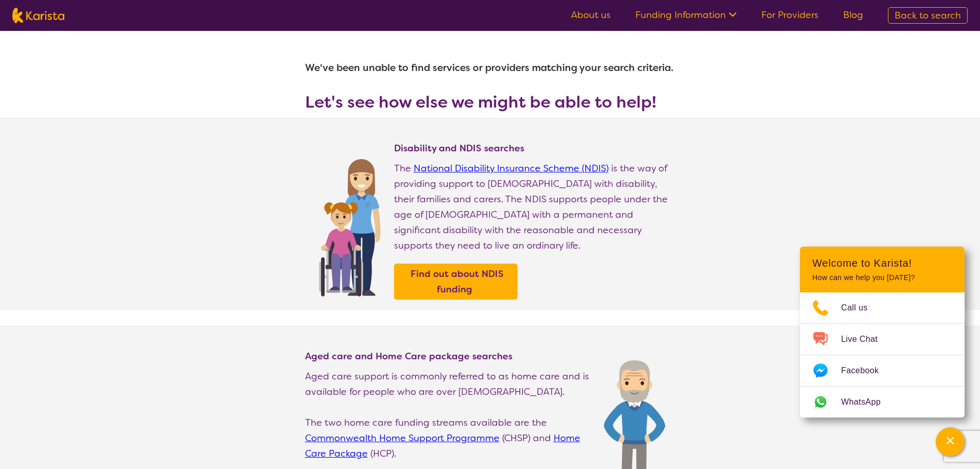 Image resolution: width=980 pixels, height=469 pixels. What do you see at coordinates (927, 15) in the screenshot?
I see `span: Back to search` at bounding box center [927, 15].